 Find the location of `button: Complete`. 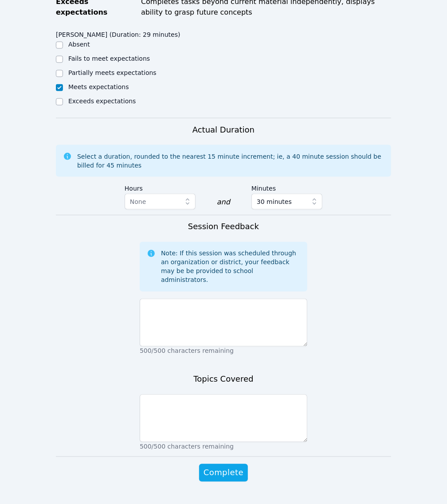

button: Complete is located at coordinates (223, 473).